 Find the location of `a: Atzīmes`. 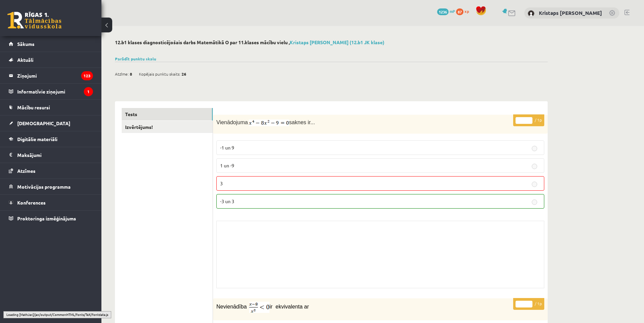

a: Atzīmes is located at coordinates (51, 171).